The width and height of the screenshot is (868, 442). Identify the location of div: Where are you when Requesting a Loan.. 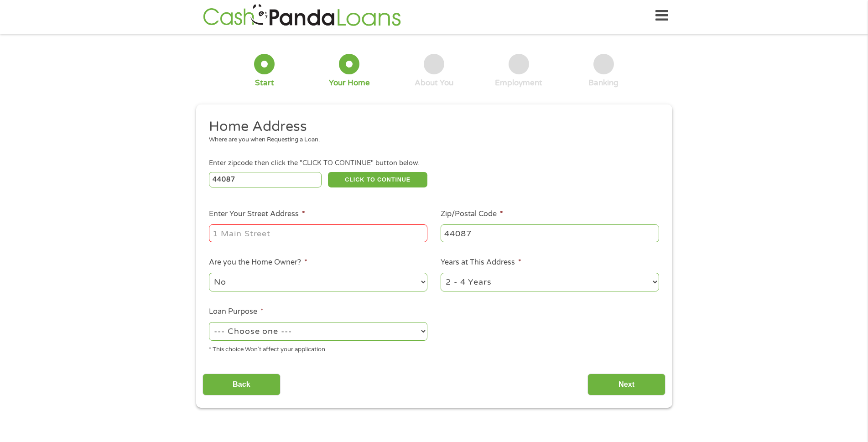
(431, 140).